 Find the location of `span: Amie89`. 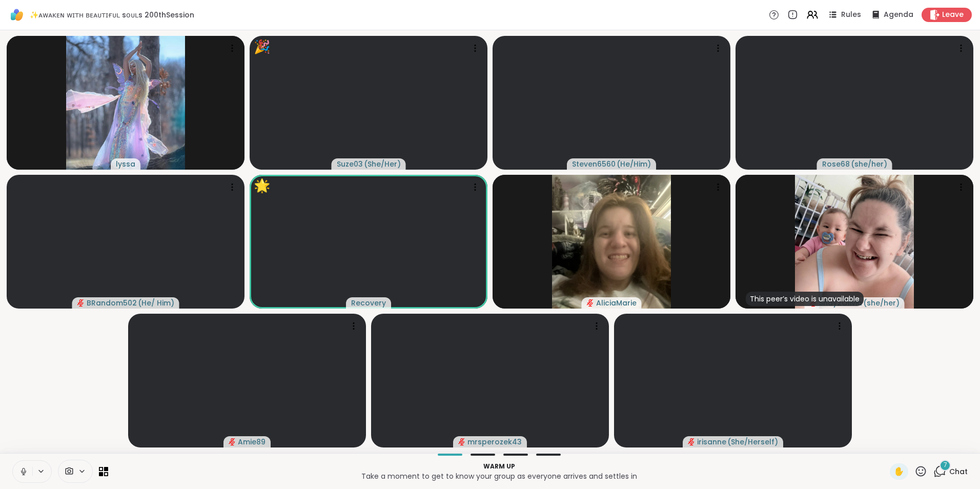

span: Amie89 is located at coordinates (252, 442).